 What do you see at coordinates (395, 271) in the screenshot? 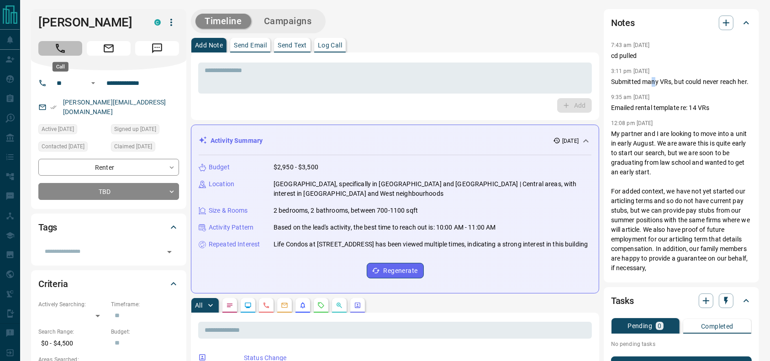
I see `button: Regenerate` at bounding box center [395, 271].